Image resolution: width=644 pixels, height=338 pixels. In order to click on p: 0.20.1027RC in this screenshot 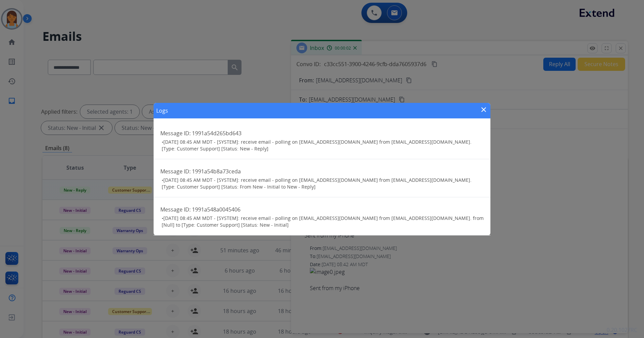, I will do `click(622, 330)`.